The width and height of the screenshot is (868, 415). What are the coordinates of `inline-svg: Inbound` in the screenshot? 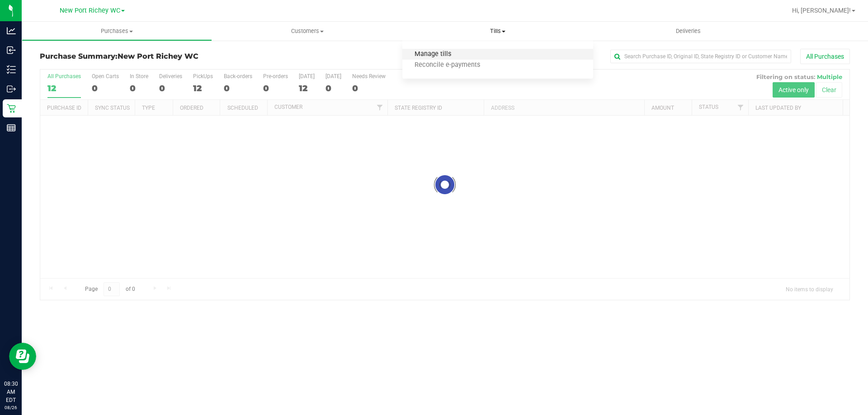 It's located at (11, 50).